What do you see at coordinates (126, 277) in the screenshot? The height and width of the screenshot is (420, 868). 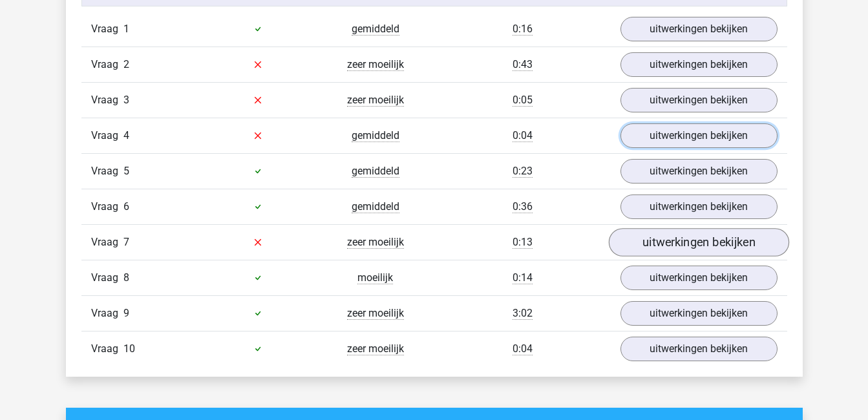 I see `span: 8` at bounding box center [126, 277].